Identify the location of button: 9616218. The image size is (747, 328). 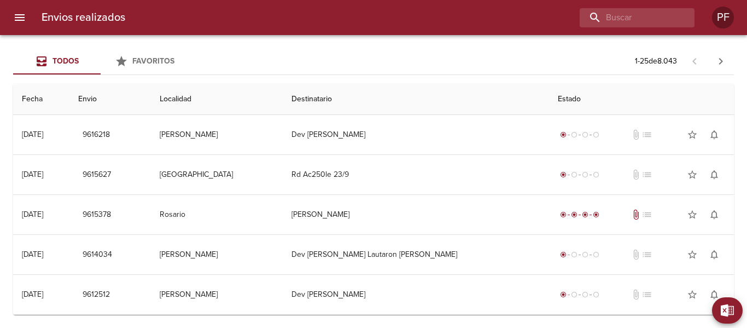
(96, 135).